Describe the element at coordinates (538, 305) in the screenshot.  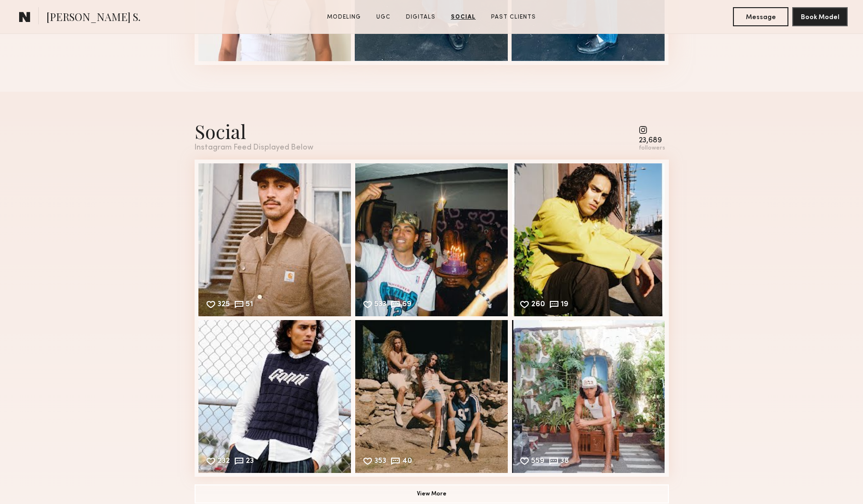
I see `div: 260` at that location.